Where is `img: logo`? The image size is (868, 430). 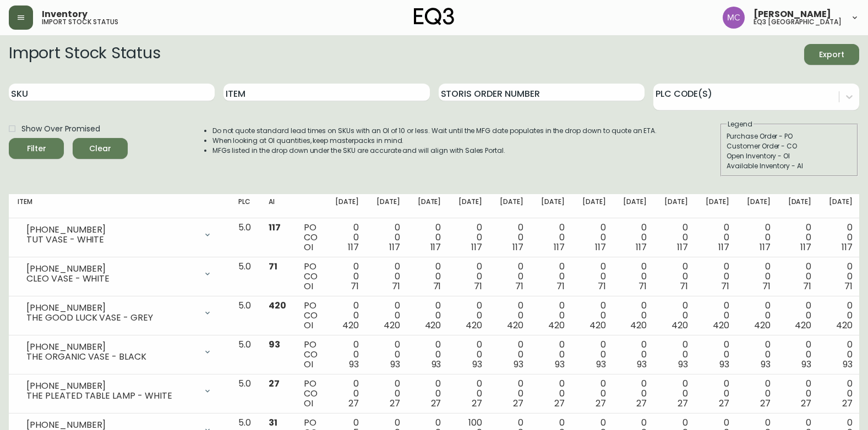 img: logo is located at coordinates (434, 16).